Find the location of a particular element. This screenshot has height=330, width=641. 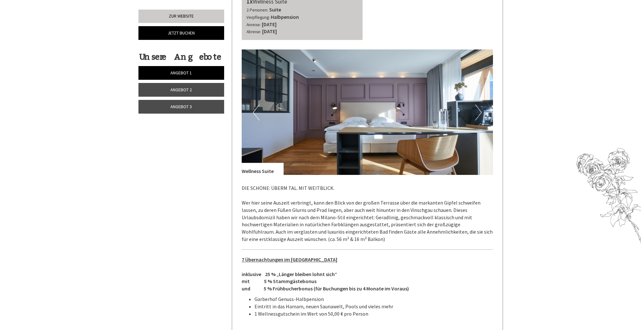

span: Angebot 1 is located at coordinates (181, 73).